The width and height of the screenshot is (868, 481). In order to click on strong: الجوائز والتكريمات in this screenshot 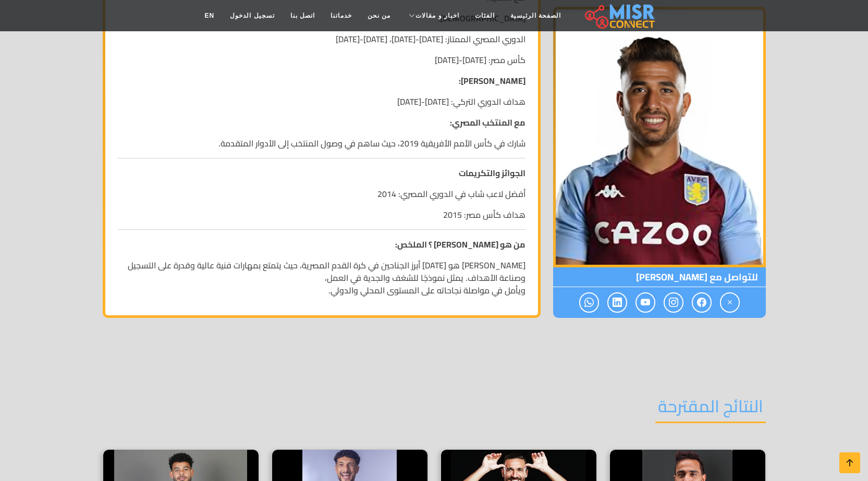, I will do `click(492, 173)`.